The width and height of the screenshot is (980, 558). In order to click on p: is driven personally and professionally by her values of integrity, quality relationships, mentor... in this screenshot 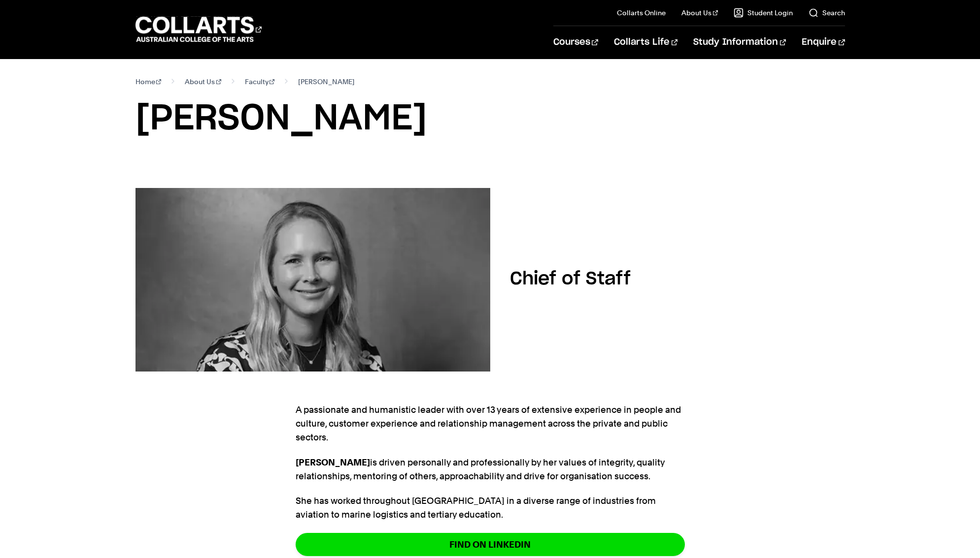, I will do `click(490, 470)`.